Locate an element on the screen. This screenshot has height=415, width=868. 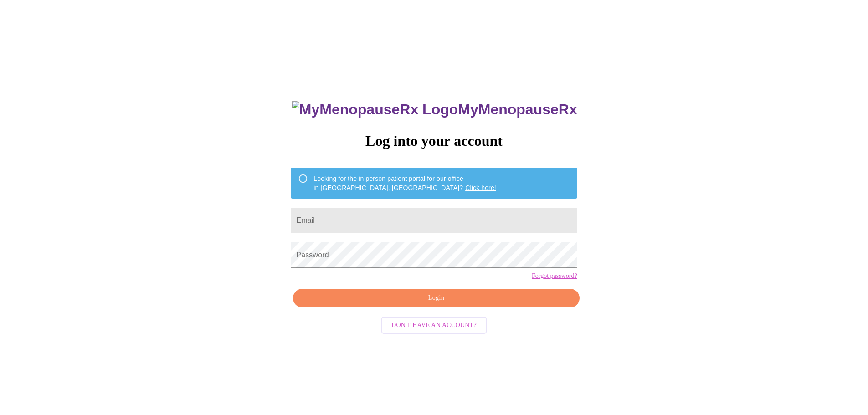
span: Login is located at coordinates (436, 298).